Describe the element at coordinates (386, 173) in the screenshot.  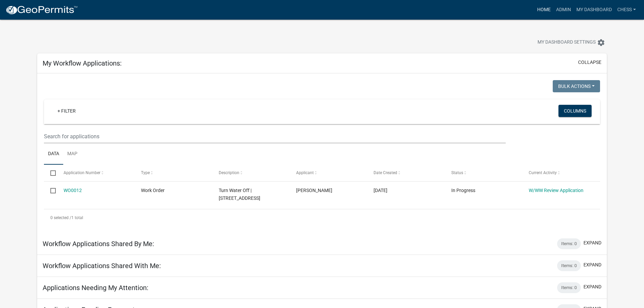
I see `span: Date Created` at that location.